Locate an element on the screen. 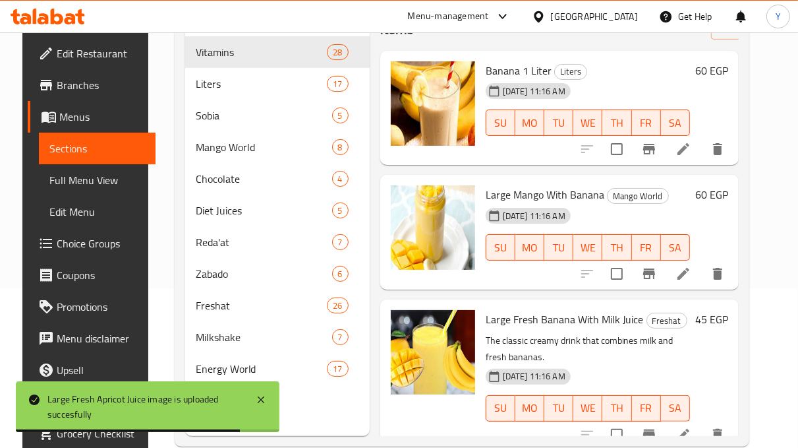  a: Branches is located at coordinates (92, 85).